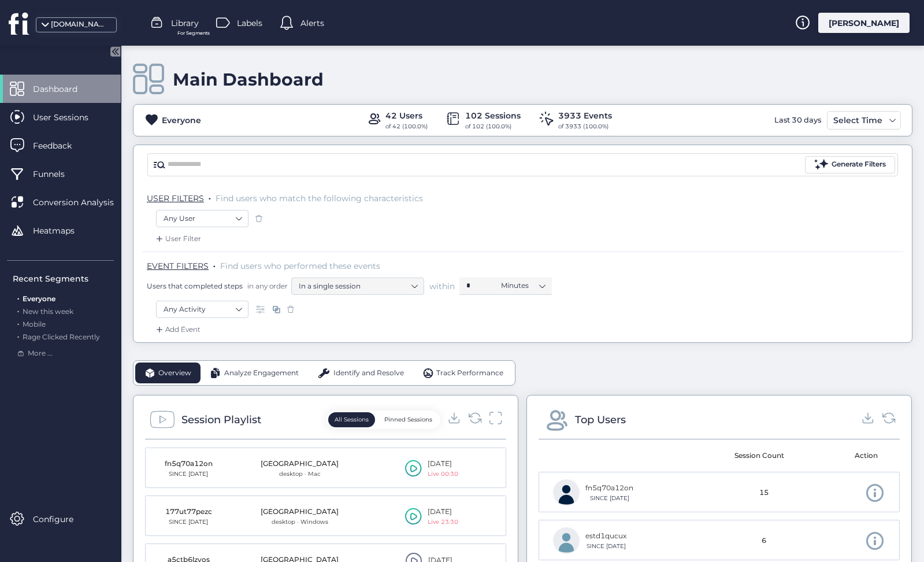  What do you see at coordinates (63, 230) in the screenshot?
I see `span: Heatmaps` at bounding box center [63, 230].